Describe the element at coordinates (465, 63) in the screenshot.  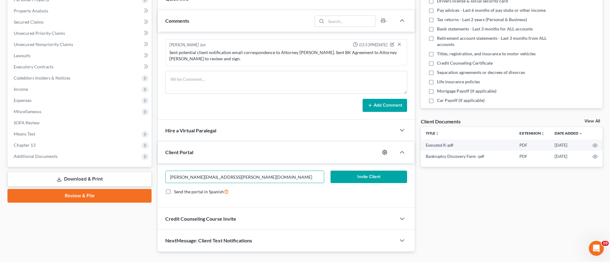
I see `span: Credit Counseling Certificate` at that location.